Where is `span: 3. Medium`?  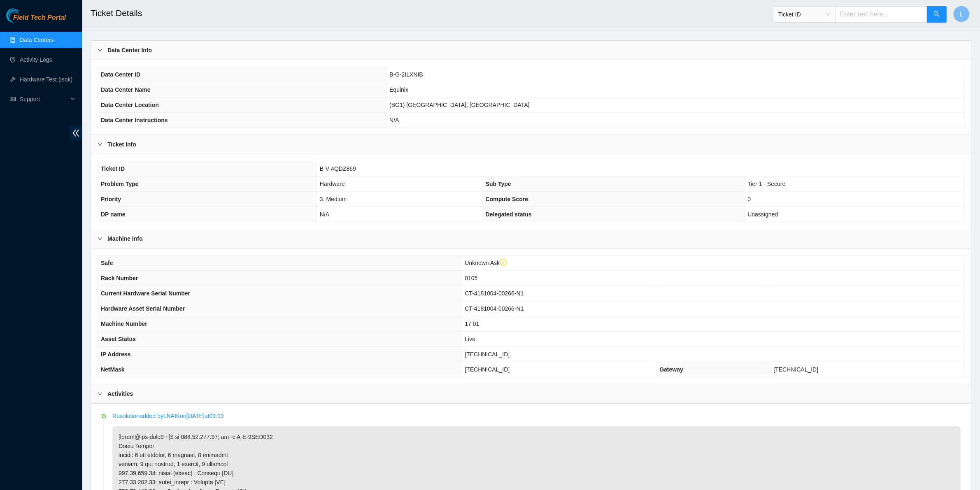 span: 3. Medium is located at coordinates (333, 199).